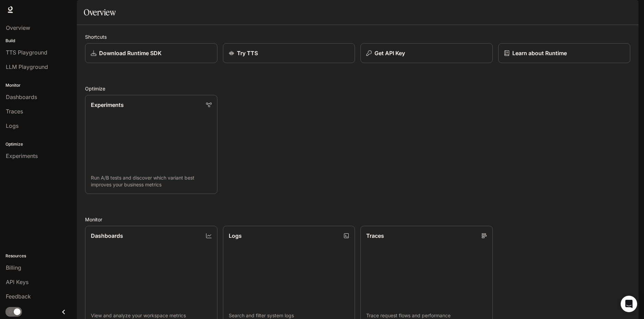 Image resolution: width=644 pixels, height=319 pixels. What do you see at coordinates (151, 53) in the screenshot?
I see `a: Download Runtime SDK` at bounding box center [151, 53].